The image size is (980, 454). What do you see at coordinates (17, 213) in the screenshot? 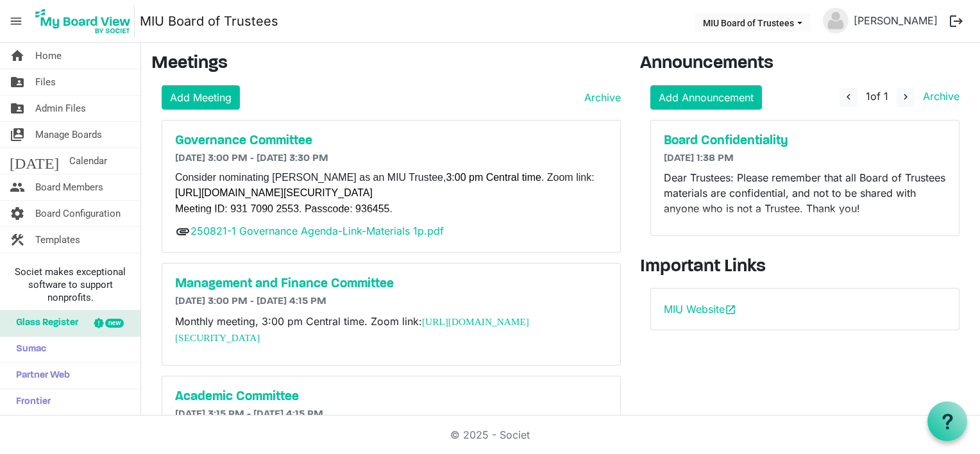
I see `span: settings` at bounding box center [17, 213].